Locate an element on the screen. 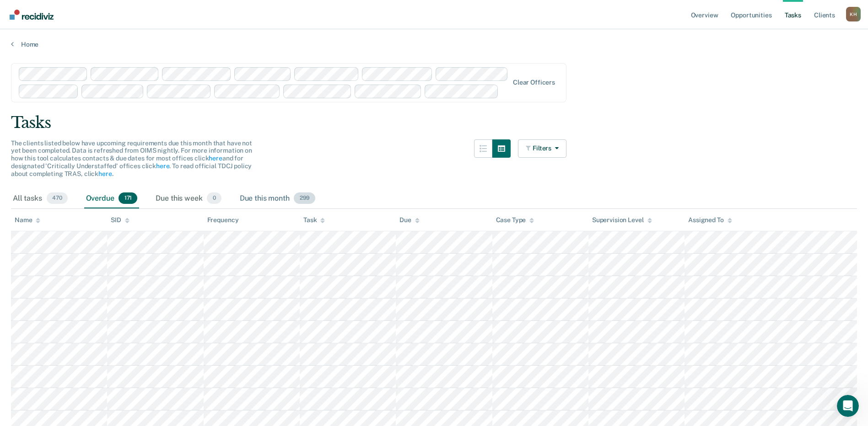 The width and height of the screenshot is (868, 426). div: Overdue171 is located at coordinates (112, 199).